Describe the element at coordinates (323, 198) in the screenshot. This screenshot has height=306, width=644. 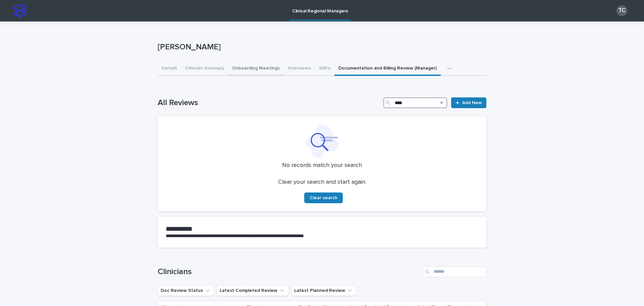
I see `button: Clear search` at that location.